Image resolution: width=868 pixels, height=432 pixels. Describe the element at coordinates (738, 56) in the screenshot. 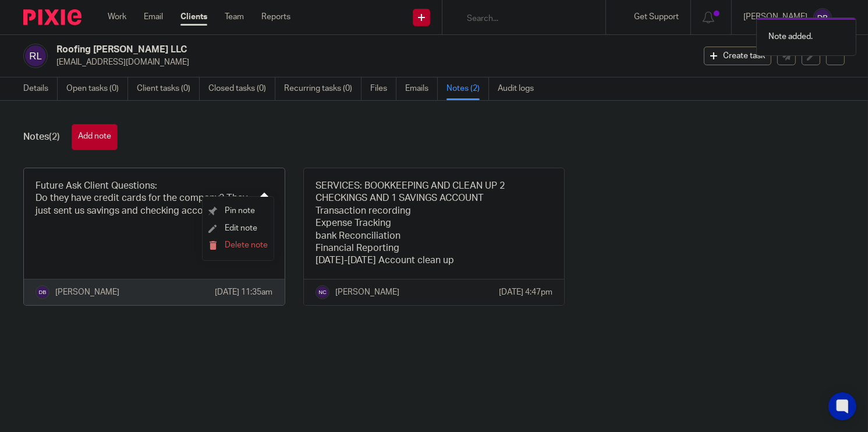

I see `a: Create task` at that location.